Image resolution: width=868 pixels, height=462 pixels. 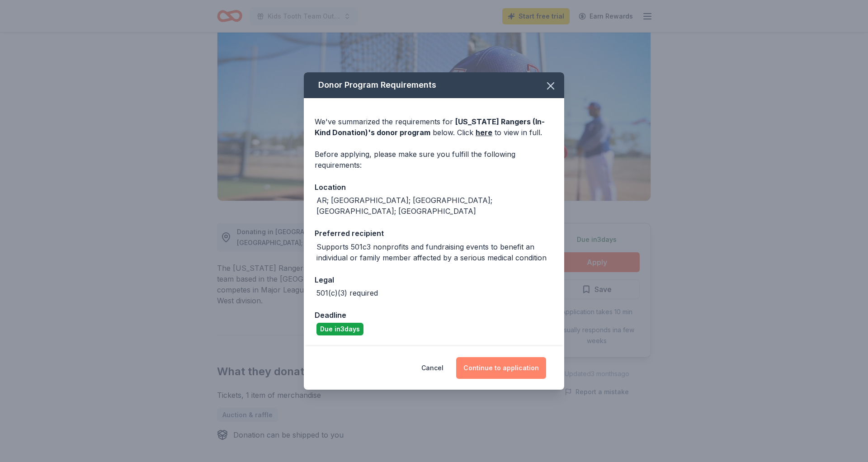 I want to click on div: Location, so click(x=434, y=187).